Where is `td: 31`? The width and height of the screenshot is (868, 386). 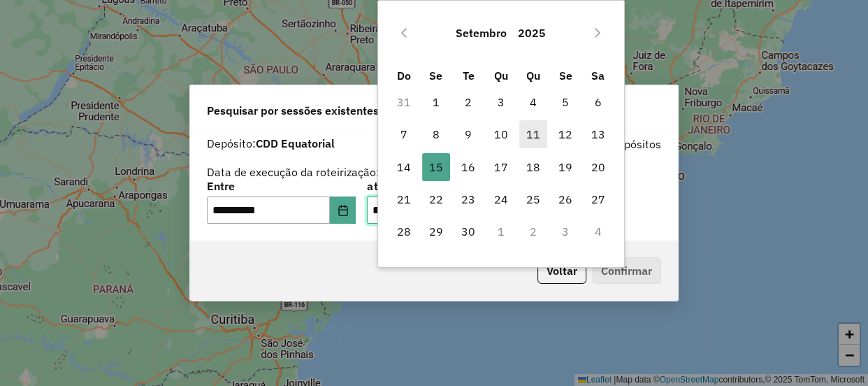 td: 31 is located at coordinates (404, 102).